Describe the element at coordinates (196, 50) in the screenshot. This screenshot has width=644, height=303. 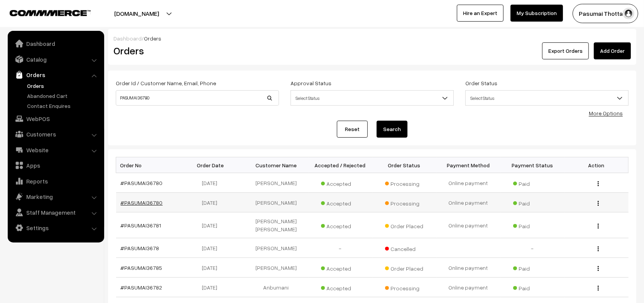
I see `h2: Orders` at that location.